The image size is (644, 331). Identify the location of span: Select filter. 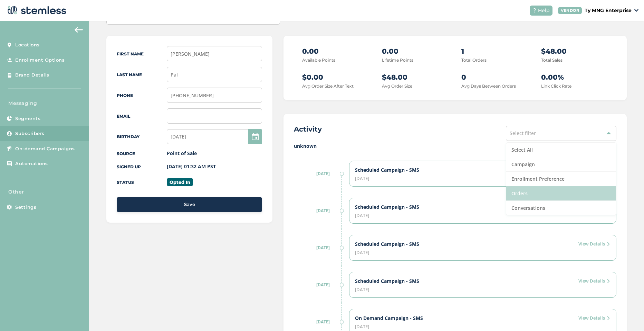
(523, 133).